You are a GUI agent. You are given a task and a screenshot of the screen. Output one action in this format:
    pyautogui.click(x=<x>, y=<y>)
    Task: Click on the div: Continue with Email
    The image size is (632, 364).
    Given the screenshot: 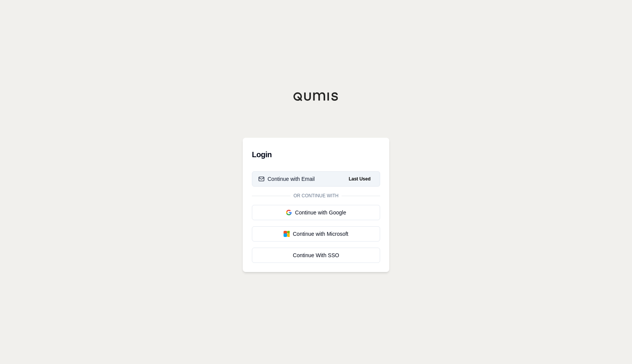 What is the action you would take?
    pyautogui.click(x=287, y=179)
    